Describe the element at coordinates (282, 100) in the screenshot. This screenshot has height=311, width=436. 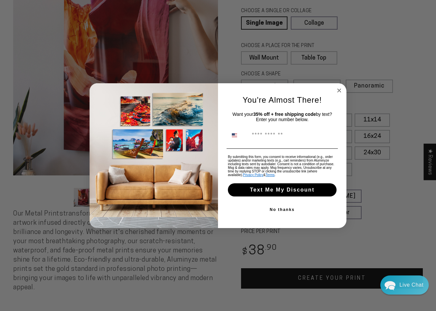
I see `span: You're Almost There!` at that location.